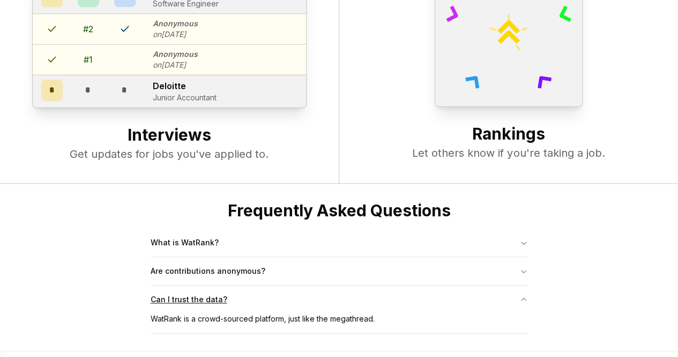 The image size is (678, 357). What do you see at coordinates (339, 299) in the screenshot?
I see `button: Can I trust the data?` at bounding box center [339, 299].